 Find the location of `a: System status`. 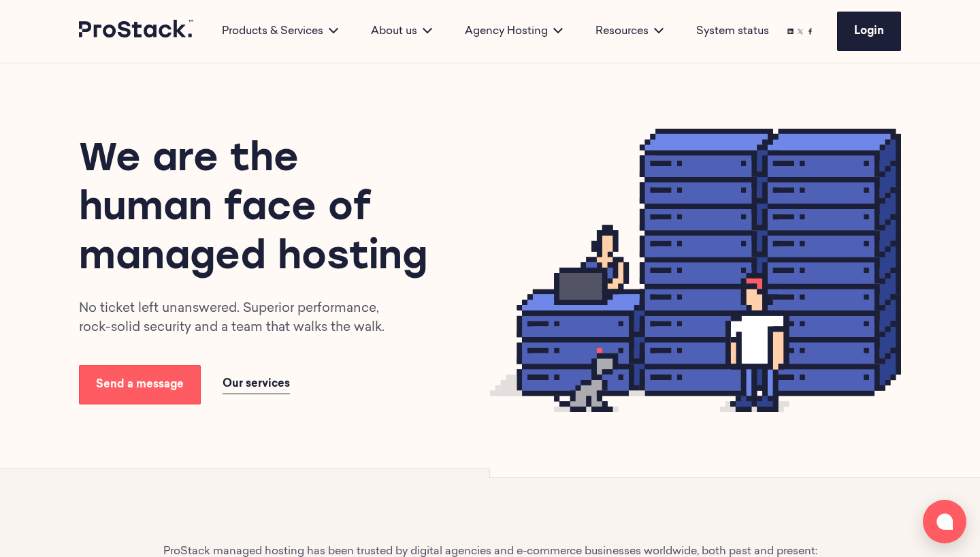

a: System status is located at coordinates (732, 31).